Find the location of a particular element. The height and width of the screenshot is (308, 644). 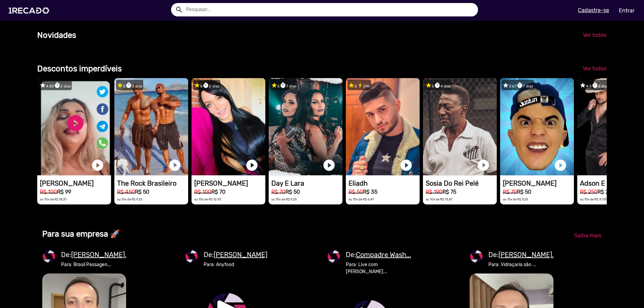

small: ou 10x de R$ 18,31 is located at coordinates (53, 199).